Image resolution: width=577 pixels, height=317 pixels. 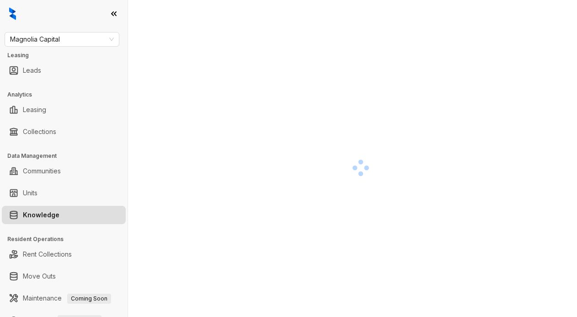 What do you see at coordinates (67, 95) in the screenshot?
I see `h3: Analytics` at bounding box center [67, 95].